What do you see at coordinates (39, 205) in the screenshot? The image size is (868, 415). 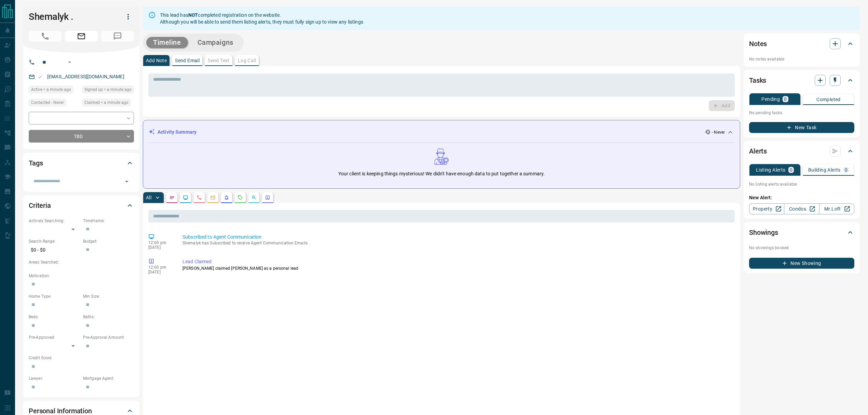 I see `h2: Criteria` at bounding box center [39, 205].